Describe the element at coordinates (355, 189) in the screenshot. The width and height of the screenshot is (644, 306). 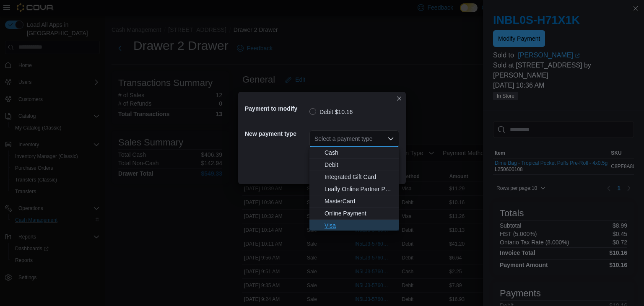
I see `button: Leafly Online Partner Payment` at that location.